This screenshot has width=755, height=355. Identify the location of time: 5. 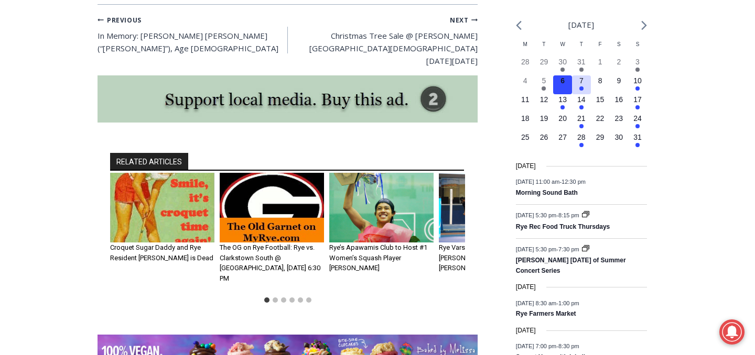
(544, 81).